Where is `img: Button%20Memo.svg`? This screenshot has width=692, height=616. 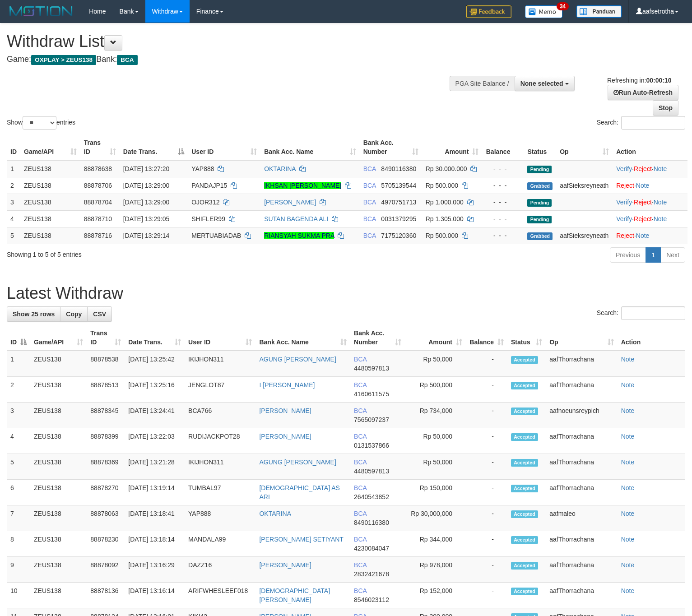 img: Button%20Memo.svg is located at coordinates (544, 12).